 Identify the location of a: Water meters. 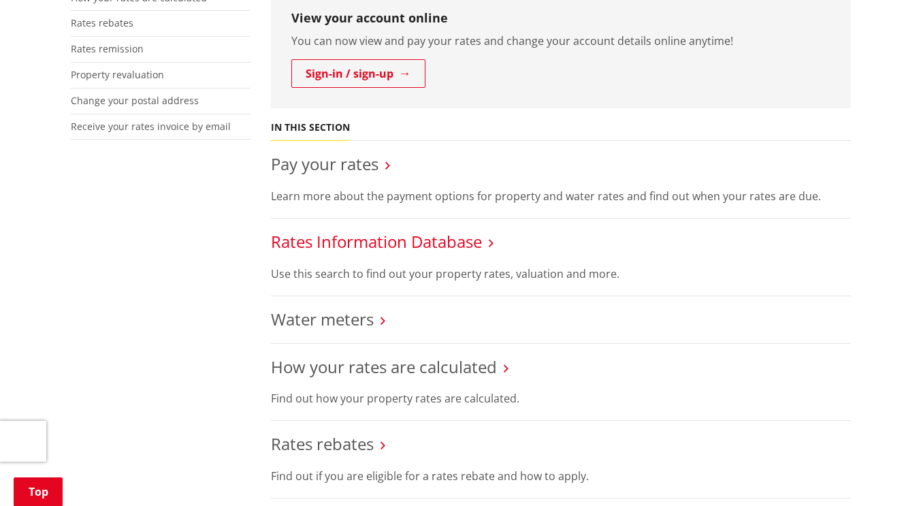
(322, 318).